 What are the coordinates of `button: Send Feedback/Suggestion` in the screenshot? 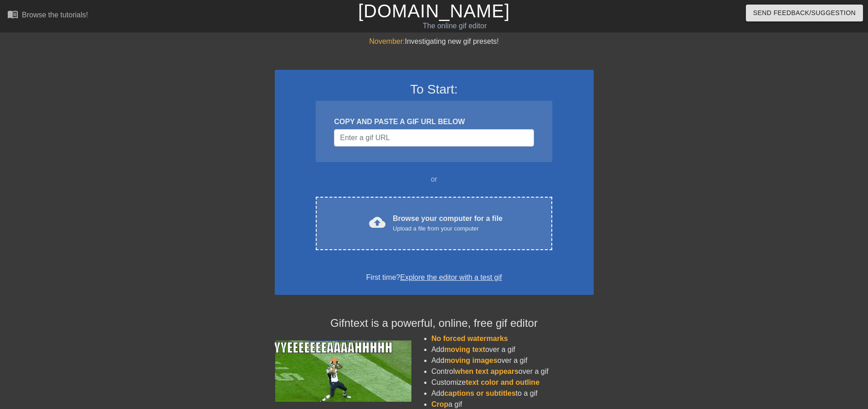 It's located at (805, 13).